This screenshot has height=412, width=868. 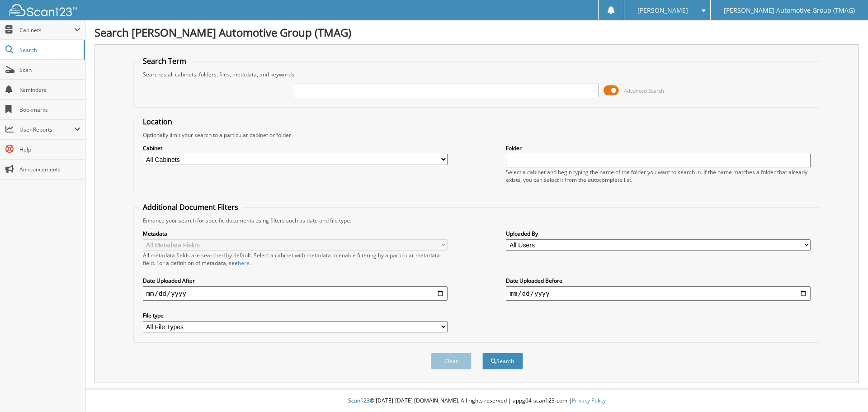 I want to click on label: Date Uploaded After, so click(x=296, y=280).